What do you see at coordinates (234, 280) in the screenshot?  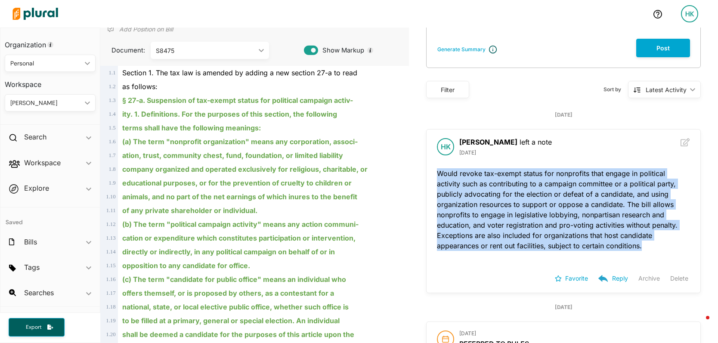 I see `ins: (c) The term "candidate for public office" means an individual who` at bounding box center [234, 280].